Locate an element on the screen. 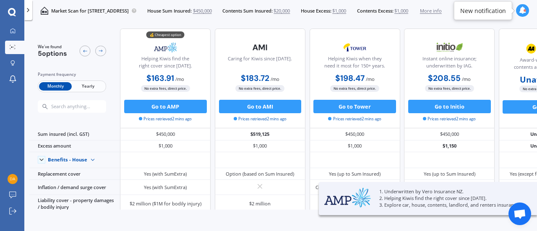  div: Sum insured (incl. GST) is located at coordinates (75, 134).